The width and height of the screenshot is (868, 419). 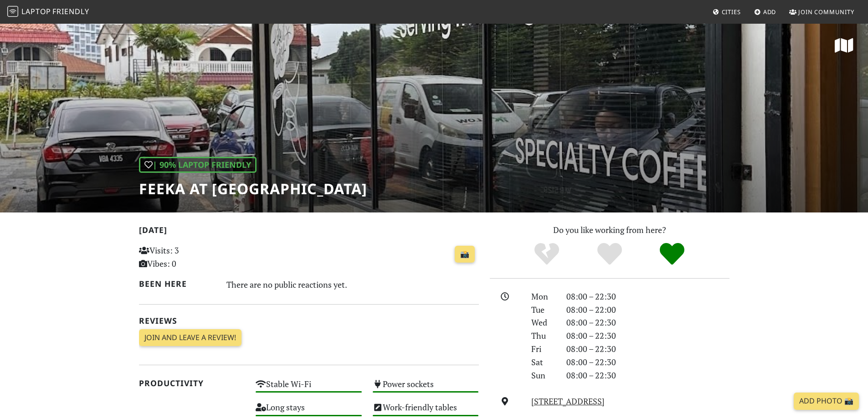 I want to click on div: No, so click(x=547, y=254).